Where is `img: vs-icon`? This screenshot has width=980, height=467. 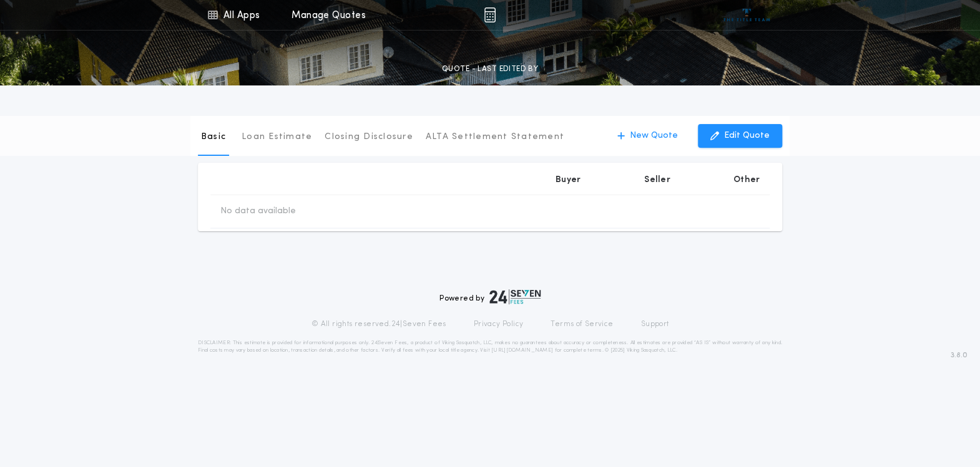 img: vs-icon is located at coordinates (747, 15).